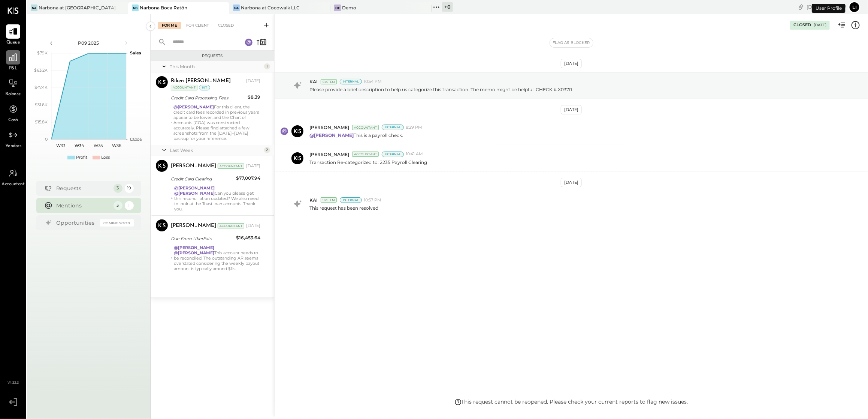 Image resolution: width=868 pixels, height=419 pixels. What do you see at coordinates (61, 146) in the screenshot?
I see `text: W33` at bounding box center [61, 146].